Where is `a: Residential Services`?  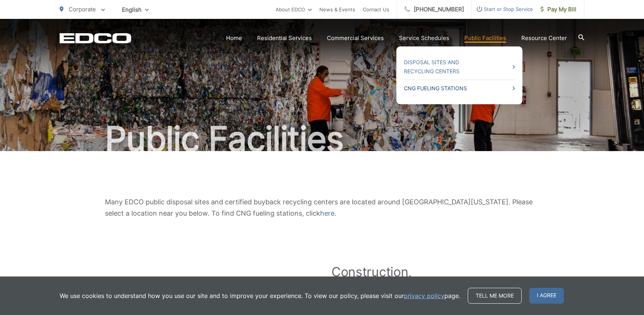 a: Residential Services is located at coordinates (284, 38).